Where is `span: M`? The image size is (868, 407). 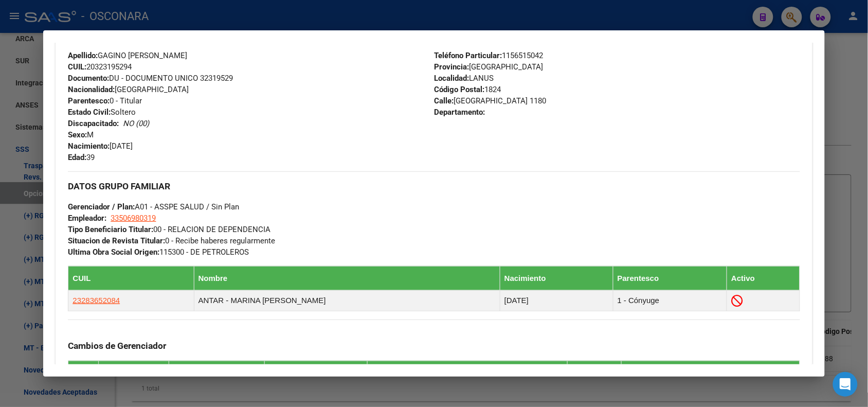 span: M is located at coordinates (80, 135).